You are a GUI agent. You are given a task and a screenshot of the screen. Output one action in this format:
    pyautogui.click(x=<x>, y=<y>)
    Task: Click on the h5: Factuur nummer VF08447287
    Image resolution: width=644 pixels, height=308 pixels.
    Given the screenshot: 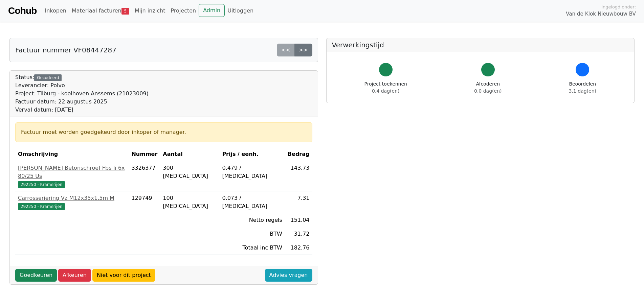 What is the action you would take?
    pyautogui.click(x=66, y=50)
    